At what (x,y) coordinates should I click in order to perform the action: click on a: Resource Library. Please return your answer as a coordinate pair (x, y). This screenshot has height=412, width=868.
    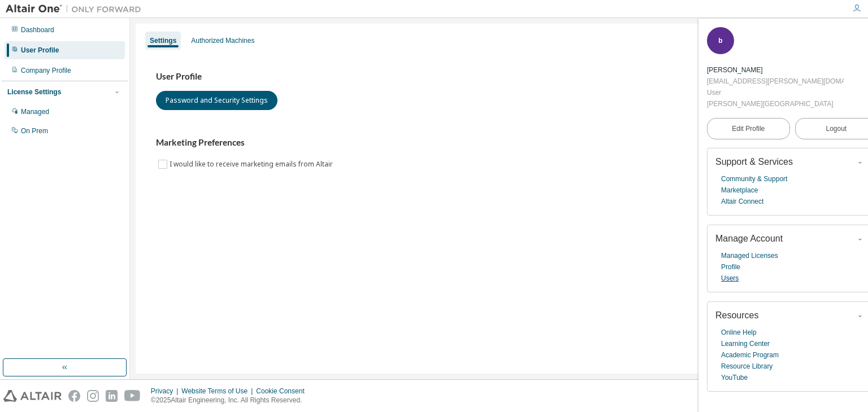
    Looking at the image, I should click on (746, 367).